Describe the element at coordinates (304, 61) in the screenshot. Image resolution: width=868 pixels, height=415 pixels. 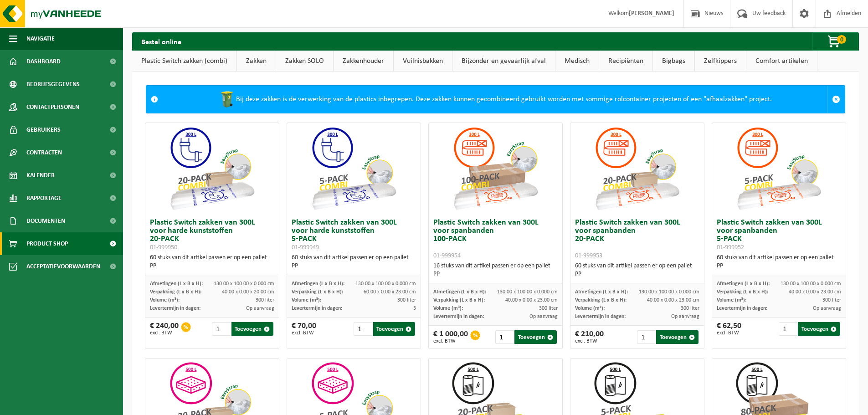
I see `a: Zakken SOLO` at that location.